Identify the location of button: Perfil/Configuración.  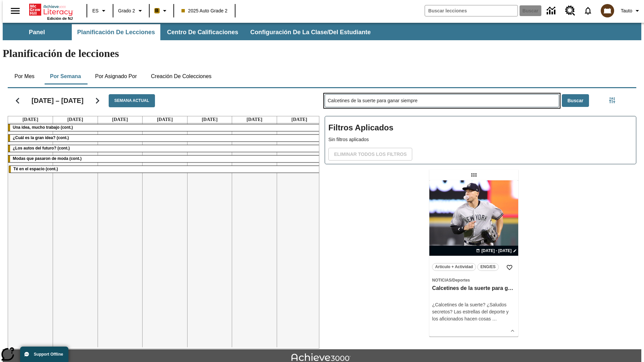
(631, 11).